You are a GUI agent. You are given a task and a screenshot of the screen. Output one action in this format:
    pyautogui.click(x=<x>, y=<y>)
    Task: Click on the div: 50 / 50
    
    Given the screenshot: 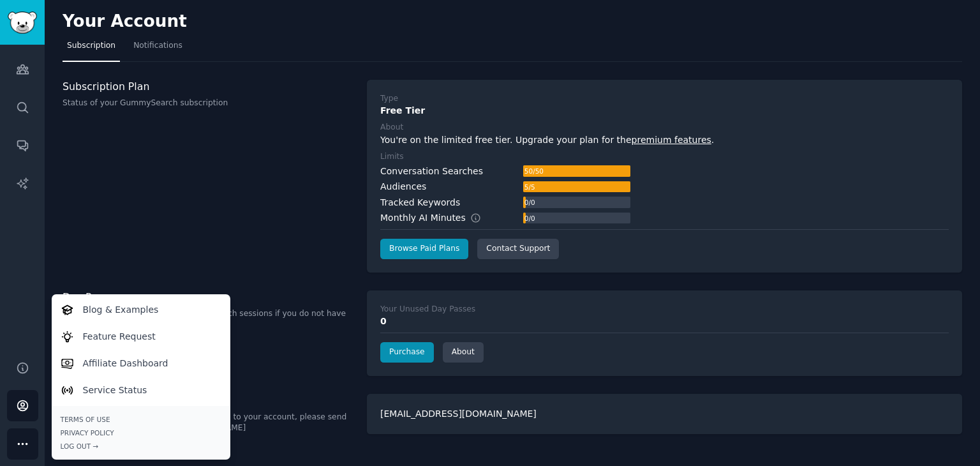 What is the action you would take?
    pyautogui.click(x=535, y=171)
    